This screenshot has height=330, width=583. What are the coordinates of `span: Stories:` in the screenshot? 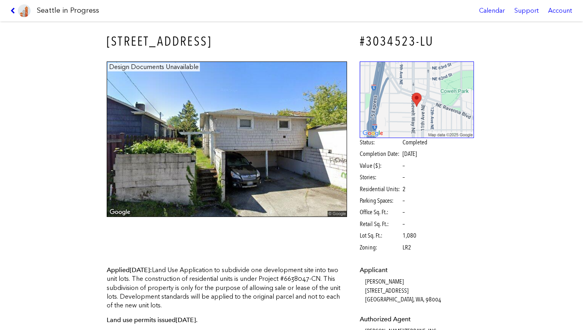 It's located at (380, 177).